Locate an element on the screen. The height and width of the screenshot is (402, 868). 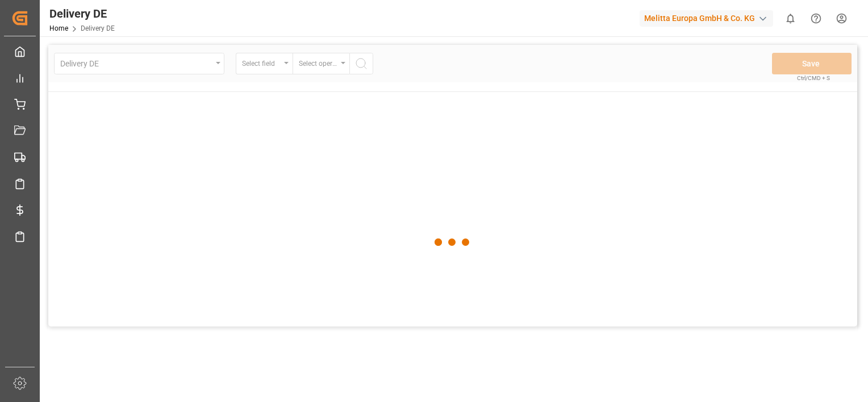
button: show 0 new notifications is located at coordinates (790, 18).